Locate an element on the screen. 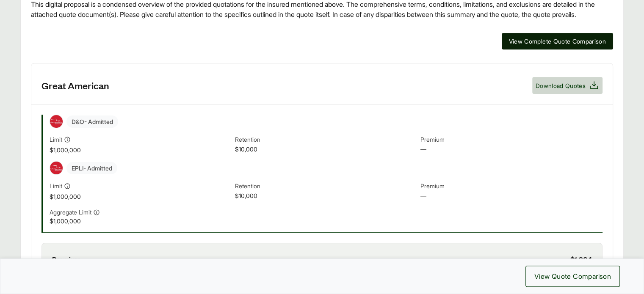  a: View Quote Comparison is located at coordinates (572, 276).